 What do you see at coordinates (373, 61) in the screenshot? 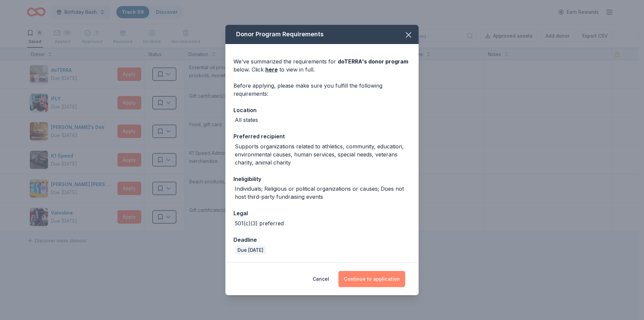
I see `span: doTERRA 's donor program` at bounding box center [373, 61].